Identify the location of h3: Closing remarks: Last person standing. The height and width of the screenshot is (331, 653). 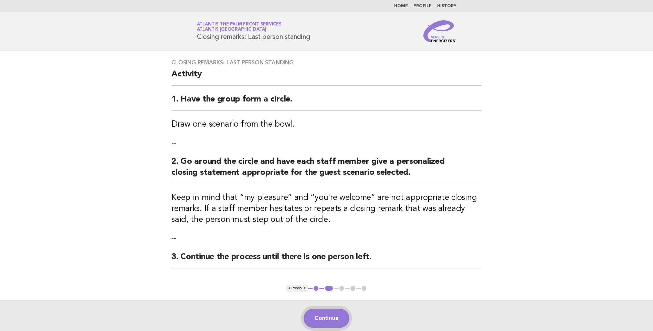
(326, 63).